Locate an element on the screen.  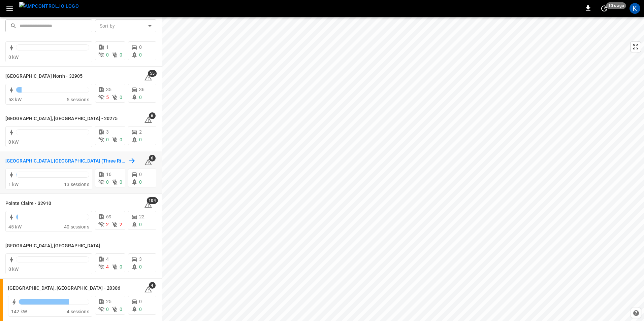
h6: Pittsburgh, PA (Three Rivers) is located at coordinates (66, 161).